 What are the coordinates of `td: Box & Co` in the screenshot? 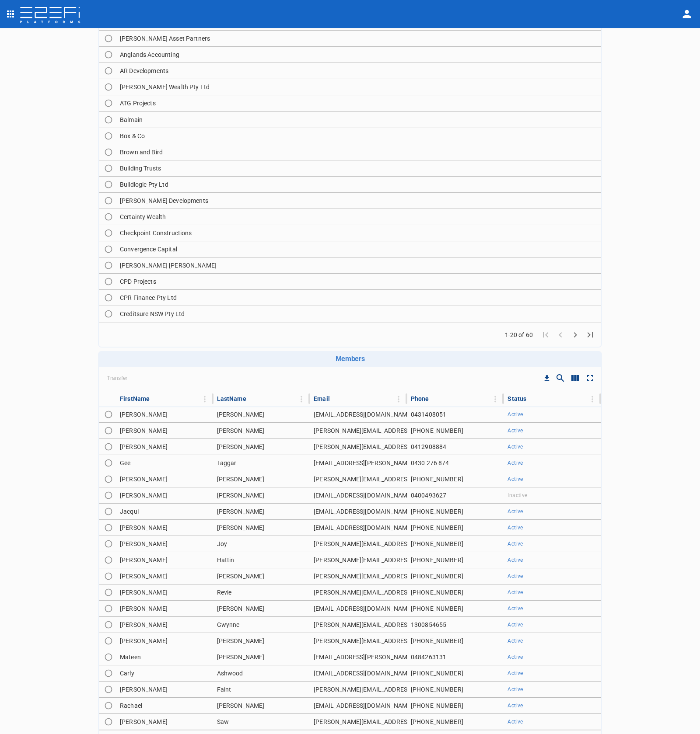 It's located at (358, 136).